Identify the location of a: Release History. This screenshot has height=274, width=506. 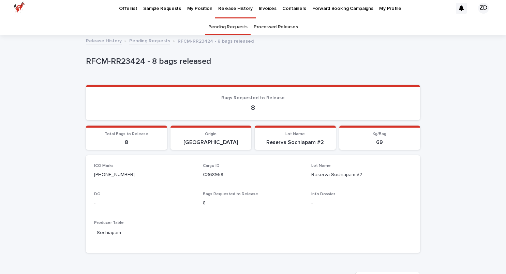
(104, 40).